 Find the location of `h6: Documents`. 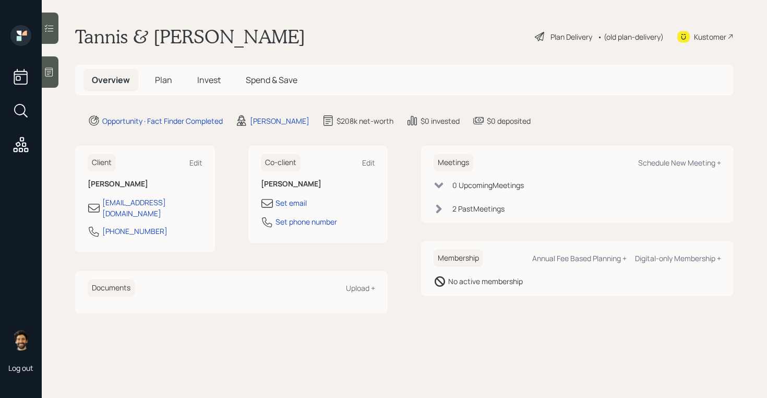

h6: Documents is located at coordinates (111, 288).